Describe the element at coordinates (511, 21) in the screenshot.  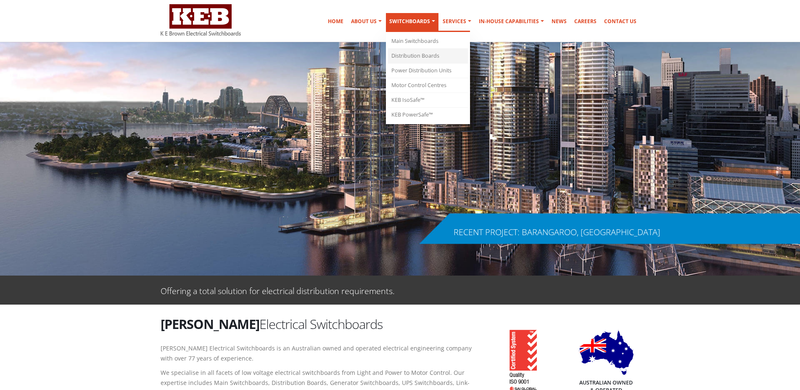
I see `a: In-house Capabilities` at that location.